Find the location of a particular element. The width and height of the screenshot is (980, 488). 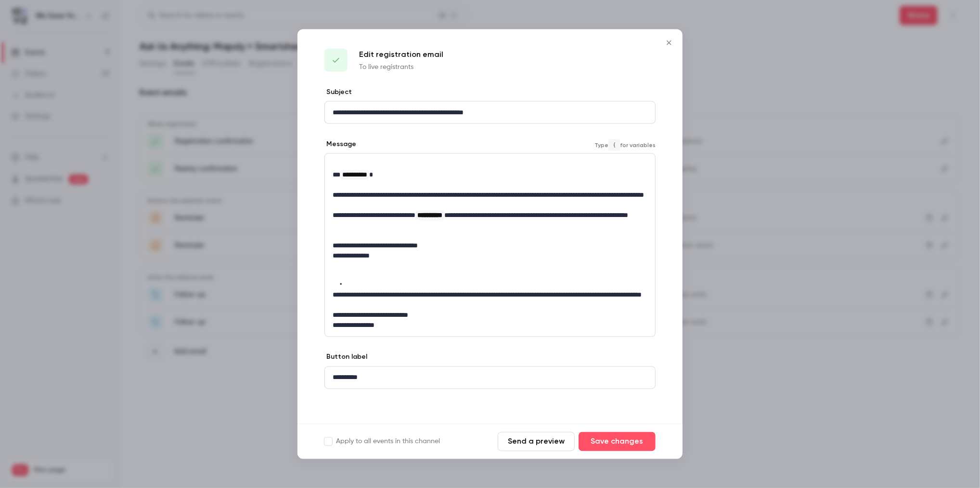

span: Type for variables is located at coordinates (625, 145).